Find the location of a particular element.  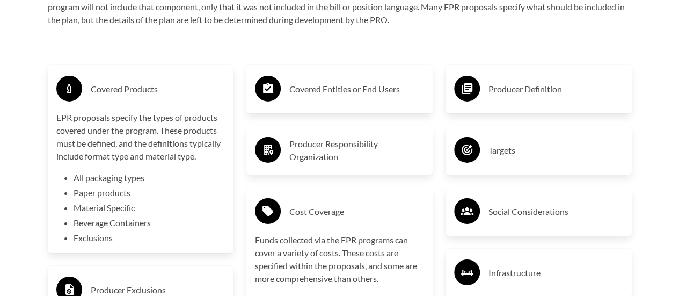

li: Paper products is located at coordinates (149, 193).